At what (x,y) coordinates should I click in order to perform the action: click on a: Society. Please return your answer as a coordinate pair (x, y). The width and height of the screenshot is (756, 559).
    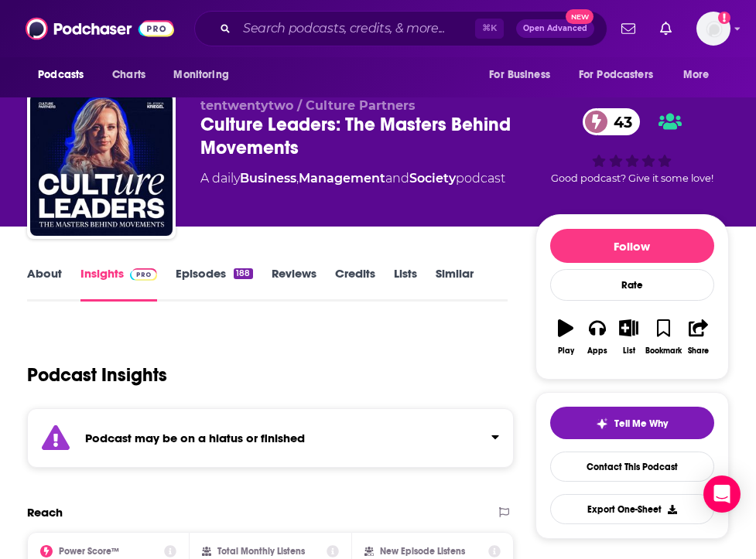
    Looking at the image, I should click on (433, 178).